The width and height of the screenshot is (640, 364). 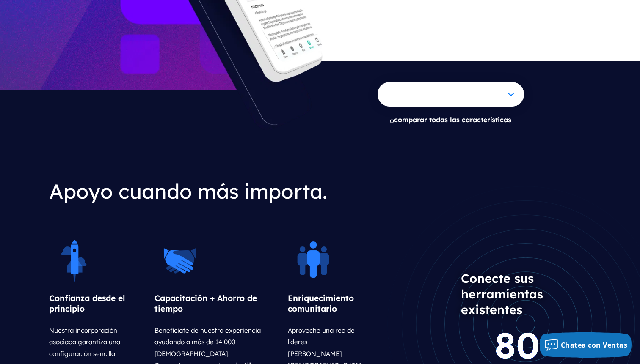 What do you see at coordinates (432, 27) in the screenshot?
I see `font: Brindar oportunidades para que las personas se conecten entre sí y crezcan más profundamente en s...` at bounding box center [432, 27].